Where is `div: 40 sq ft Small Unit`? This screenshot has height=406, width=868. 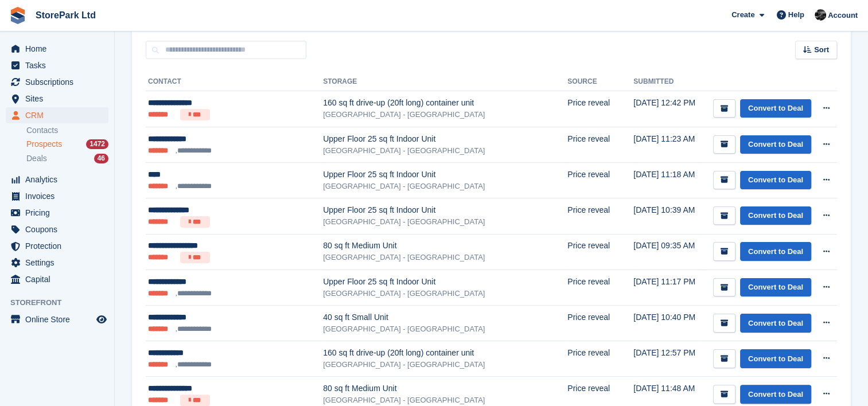 div: 40 sq ft Small Unit is located at coordinates (445, 317).